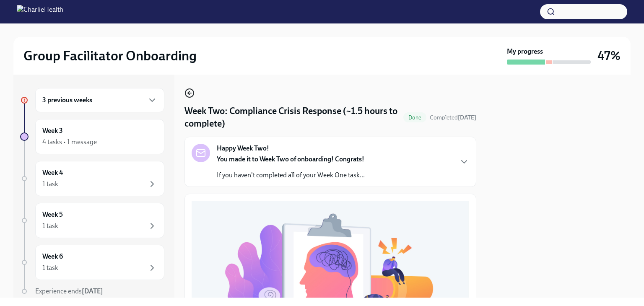 The width and height of the screenshot is (644, 306). I want to click on span: Experience ends, so click(69, 291).